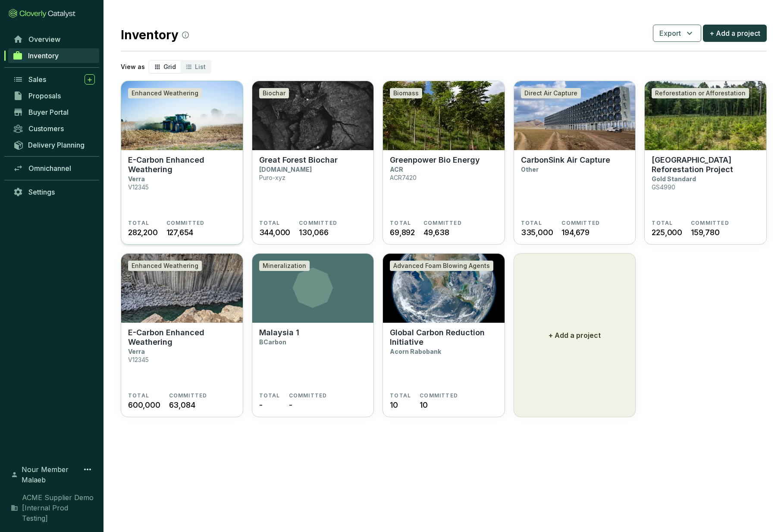 The width and height of the screenshot is (784, 532). Describe the element at coordinates (313, 115) in the screenshot. I see `img: Great Forest Biochar` at that location.